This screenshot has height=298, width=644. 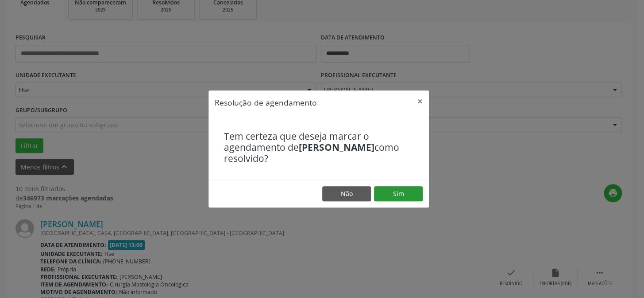 I want to click on button: Não, so click(x=346, y=194).